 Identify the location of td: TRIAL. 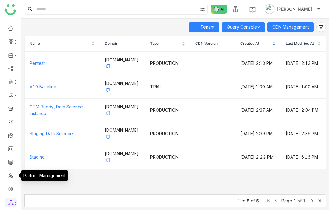
(168, 87).